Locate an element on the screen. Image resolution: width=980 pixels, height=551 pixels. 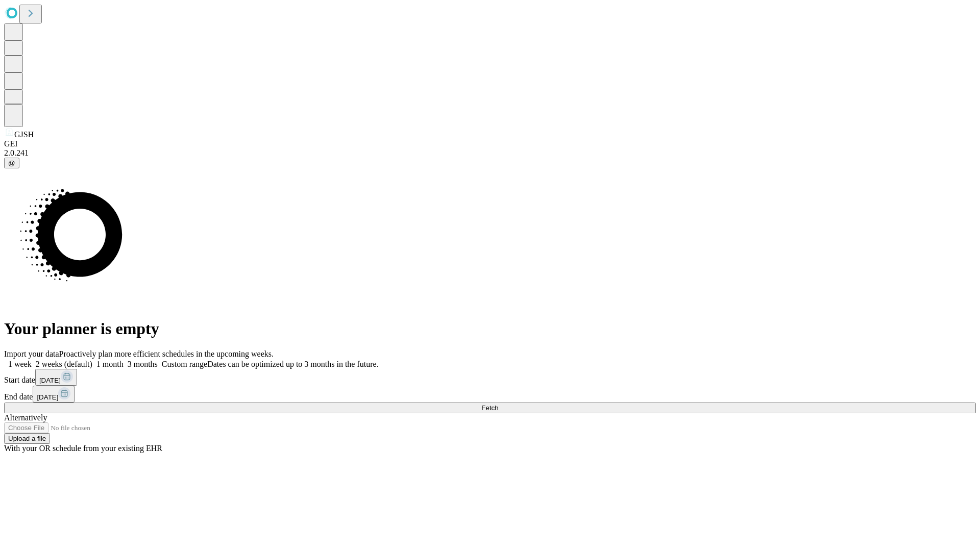
button: Fetch is located at coordinates (490, 408).